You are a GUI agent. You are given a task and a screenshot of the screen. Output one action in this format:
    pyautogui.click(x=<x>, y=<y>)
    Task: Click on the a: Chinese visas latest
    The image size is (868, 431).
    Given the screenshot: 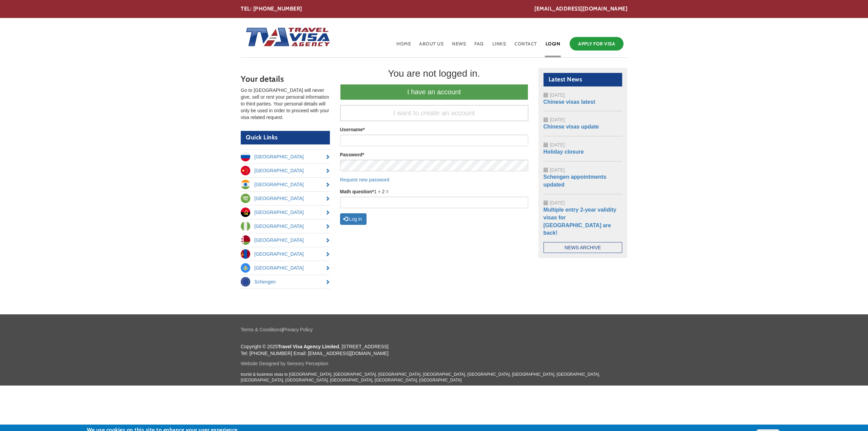 What is the action you would take?
    pyautogui.click(x=569, y=102)
    